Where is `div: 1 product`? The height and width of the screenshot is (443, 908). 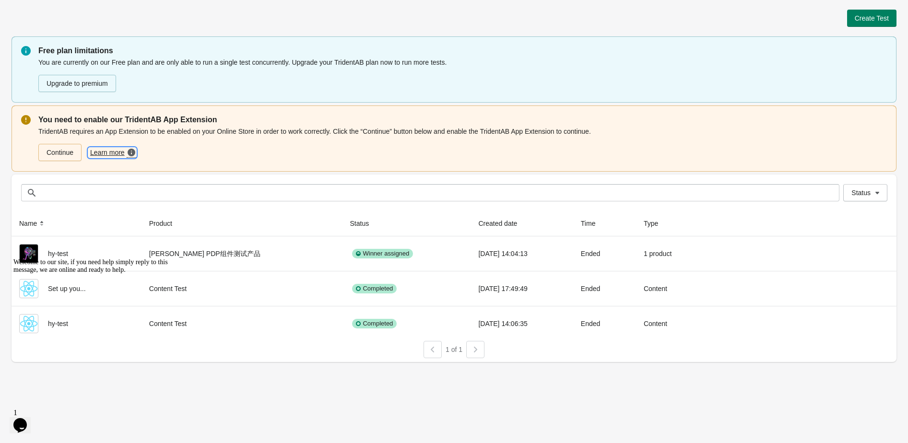 div: 1 product is located at coordinates (670, 254).